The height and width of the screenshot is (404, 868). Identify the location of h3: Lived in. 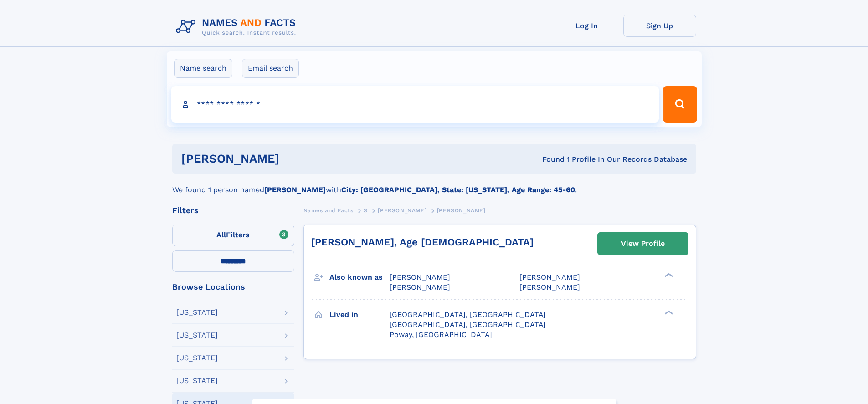
(360, 315).